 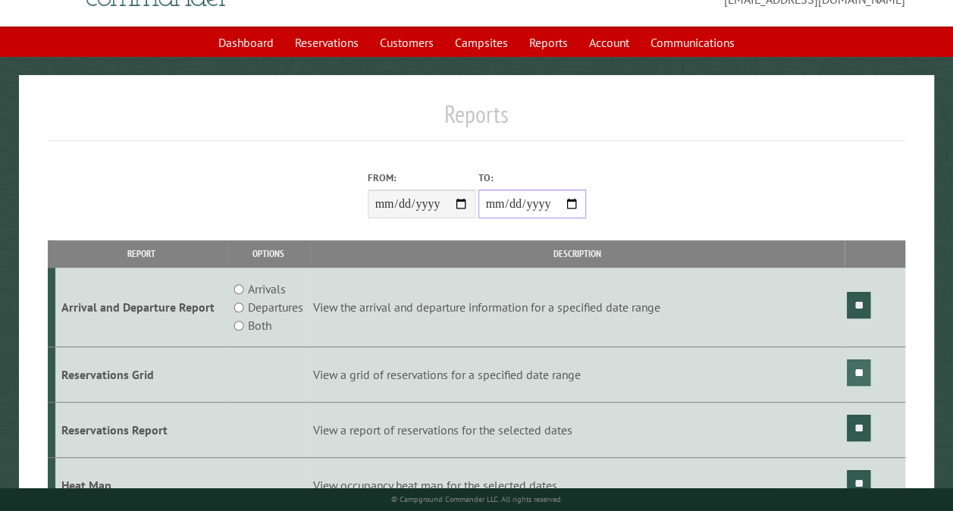 I want to click on label: To:, so click(x=532, y=177).